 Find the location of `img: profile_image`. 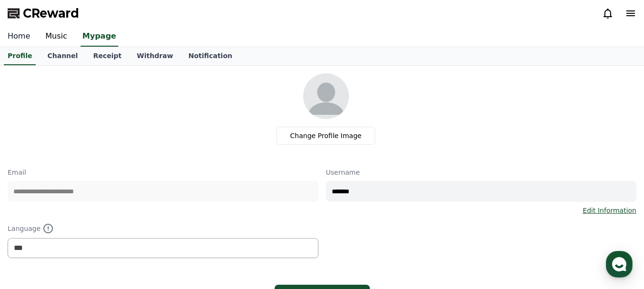

img: profile_image is located at coordinates (326, 96).